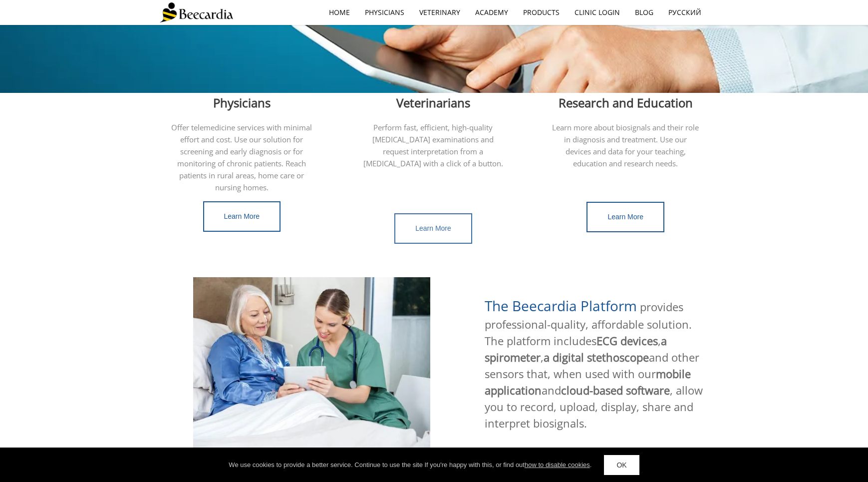 The image size is (868, 482). Describe the element at coordinates (242, 102) in the screenshot. I see `span: Physicians` at that location.